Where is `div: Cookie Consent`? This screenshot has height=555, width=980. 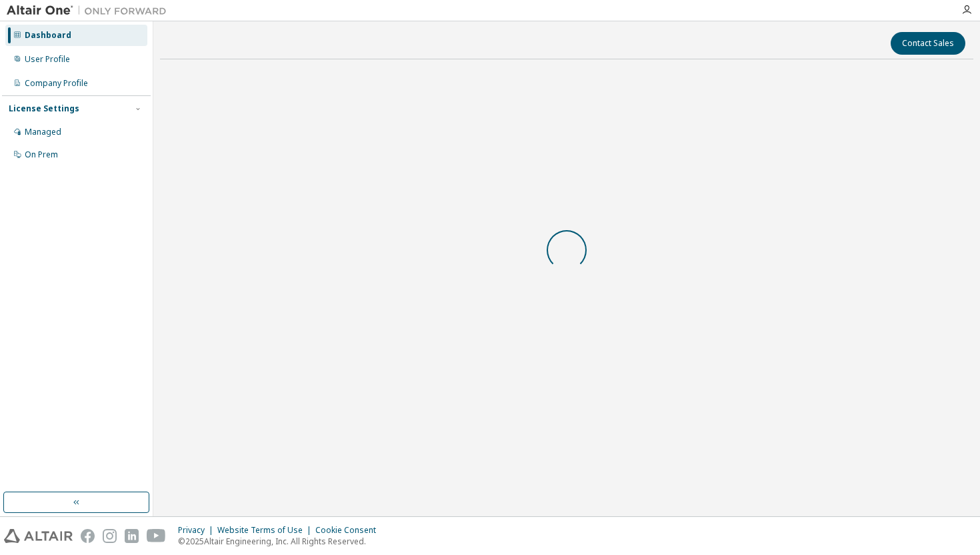
div: Cookie Consent is located at coordinates (349, 530).